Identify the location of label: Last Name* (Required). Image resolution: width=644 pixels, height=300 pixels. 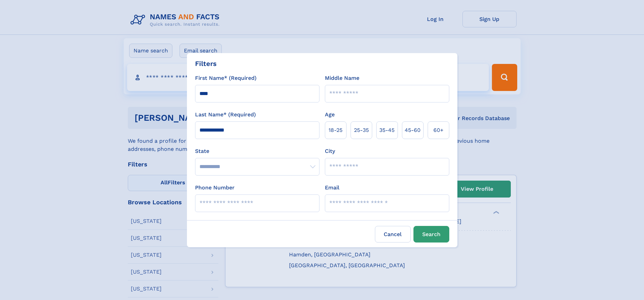
(225, 115).